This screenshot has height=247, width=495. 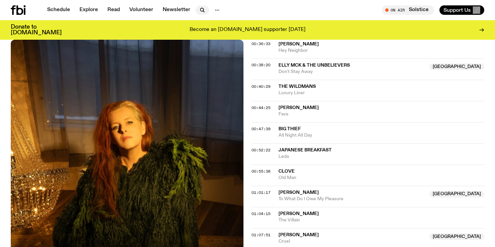 What do you see at coordinates (261, 44) in the screenshot?
I see `span: 00:36:33` at bounding box center [261, 44].